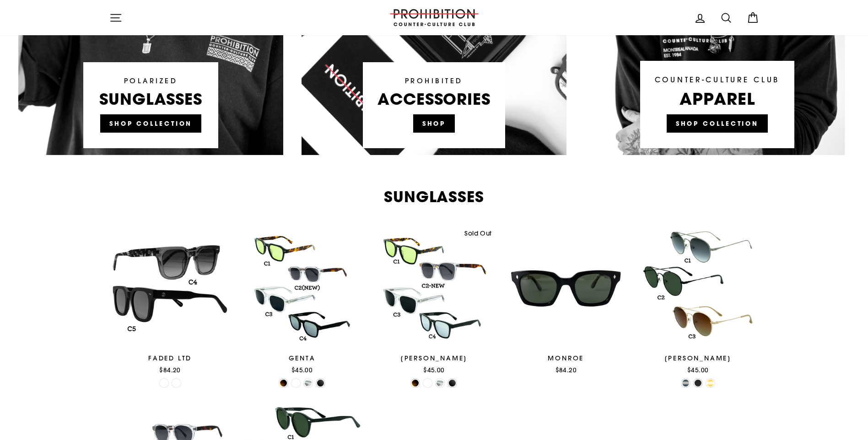 The width and height of the screenshot is (868, 440). What do you see at coordinates (170, 302) in the screenshot?
I see `a: FADED LTD$84.20` at bounding box center [170, 302].